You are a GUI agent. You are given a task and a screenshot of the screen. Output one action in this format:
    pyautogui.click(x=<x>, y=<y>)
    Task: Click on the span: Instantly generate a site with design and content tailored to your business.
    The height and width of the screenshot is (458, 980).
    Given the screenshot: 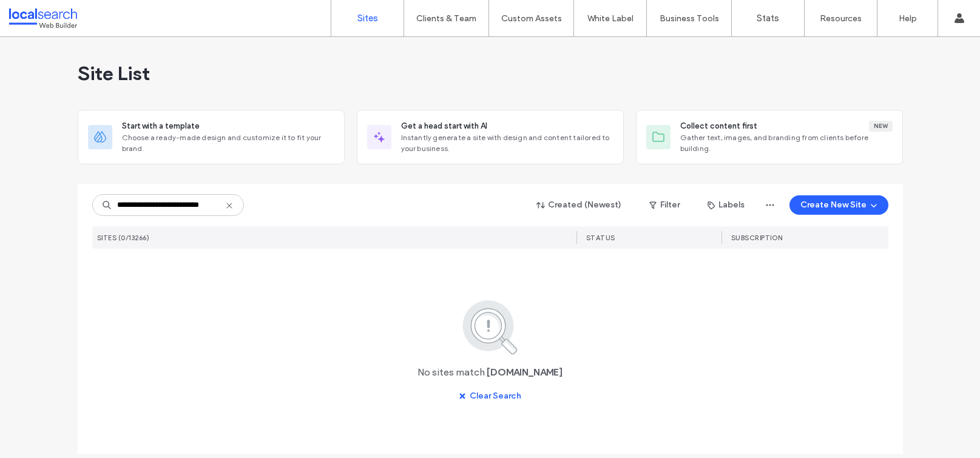 What is the action you would take?
    pyautogui.click(x=507, y=143)
    